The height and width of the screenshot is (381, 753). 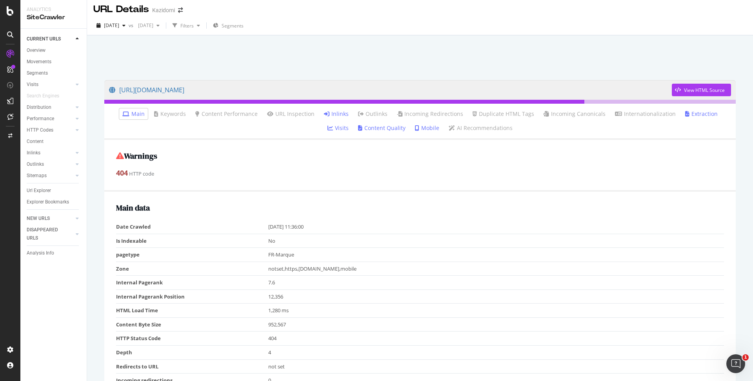 I want to click on div: Segments, so click(x=37, y=73).